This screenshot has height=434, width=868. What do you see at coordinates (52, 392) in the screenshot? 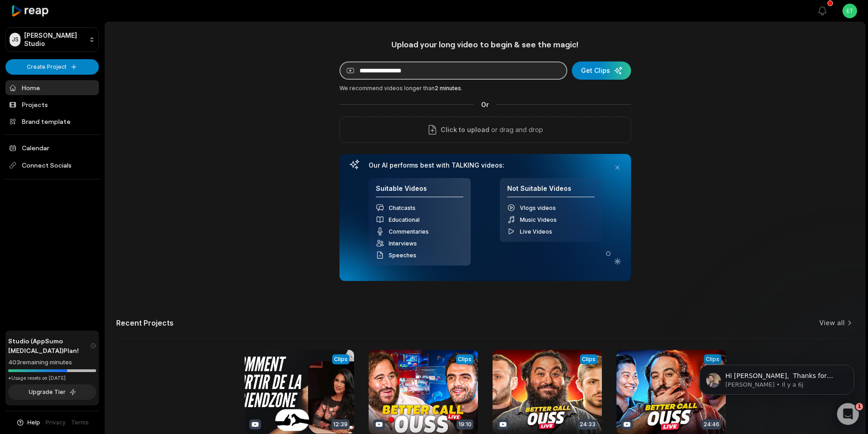
I see `button: Upgrade Tier` at bounding box center [52, 392].